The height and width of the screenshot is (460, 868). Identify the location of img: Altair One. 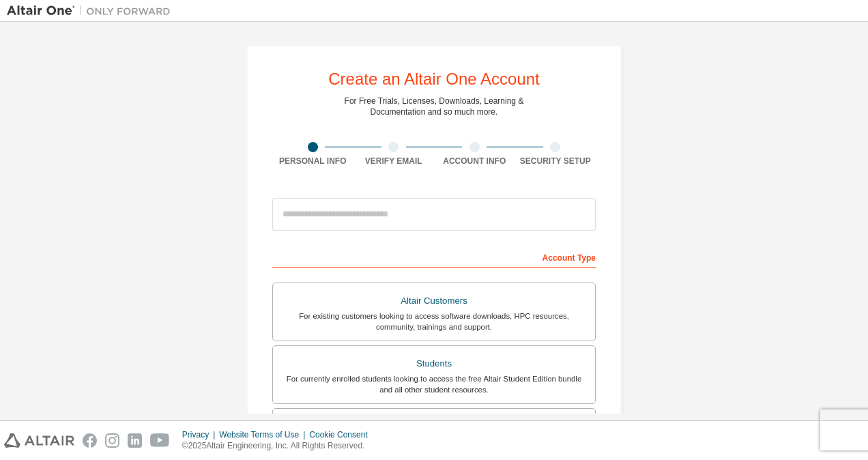
(92, 11).